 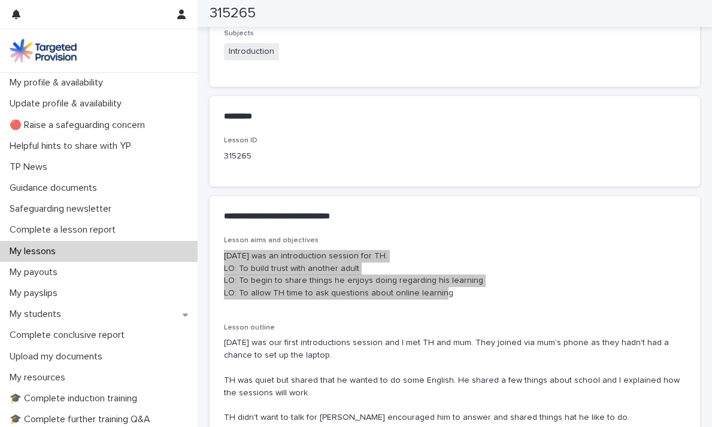 I want to click on span: Introduction, so click(x=251, y=51).